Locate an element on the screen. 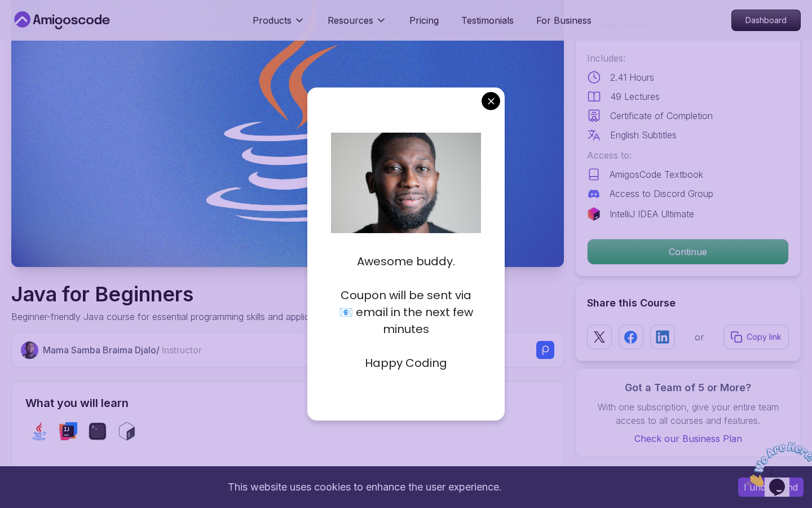 This screenshot has height=508, width=812. span: Instructor is located at coordinates (181, 349).